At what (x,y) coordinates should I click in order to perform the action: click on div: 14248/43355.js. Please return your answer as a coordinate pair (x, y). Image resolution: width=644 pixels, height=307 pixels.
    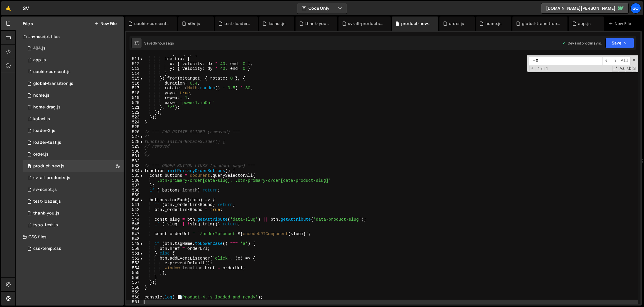
    Looking at the image, I should click on (73, 225).